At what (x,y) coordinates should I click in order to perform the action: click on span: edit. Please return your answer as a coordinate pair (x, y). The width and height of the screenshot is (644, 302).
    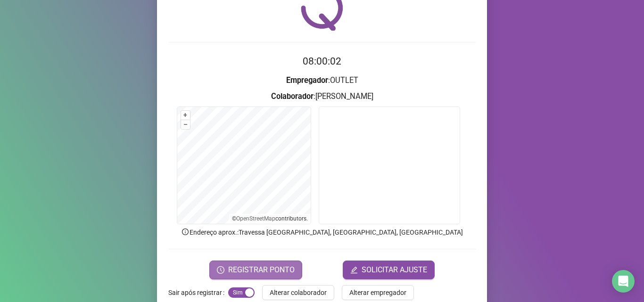
    Looking at the image, I should click on (354, 270).